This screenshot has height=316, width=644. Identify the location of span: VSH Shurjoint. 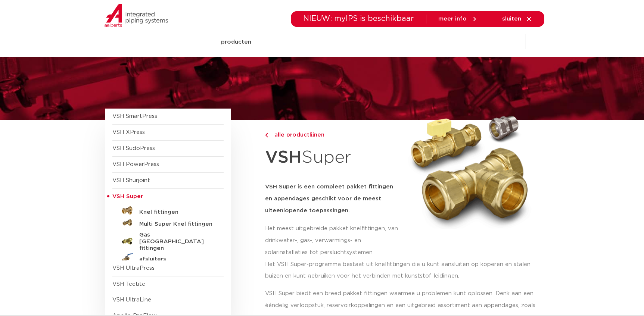
(131, 180).